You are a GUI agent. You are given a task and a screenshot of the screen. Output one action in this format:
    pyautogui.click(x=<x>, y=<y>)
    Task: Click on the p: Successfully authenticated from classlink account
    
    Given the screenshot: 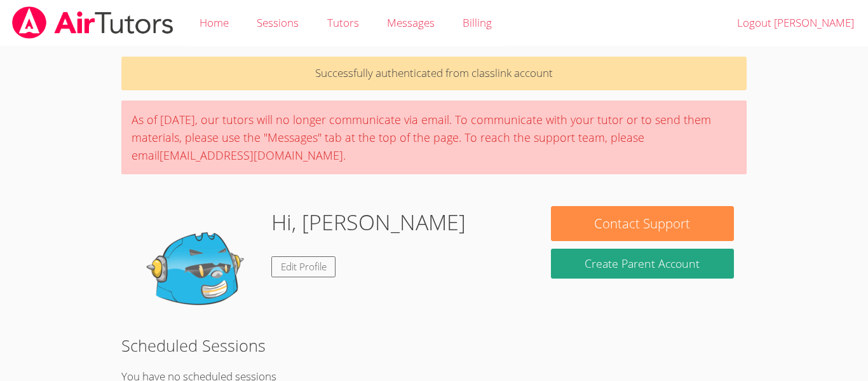 What is the action you would take?
    pyautogui.click(x=434, y=73)
    